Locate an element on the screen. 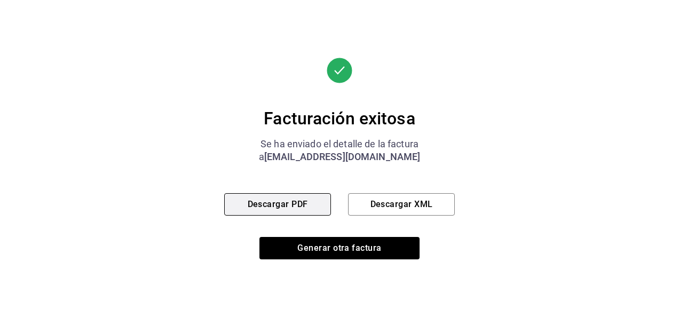 This screenshot has height=317, width=679. div: Se ha enviado el detalle de la factura is located at coordinates (339, 144).